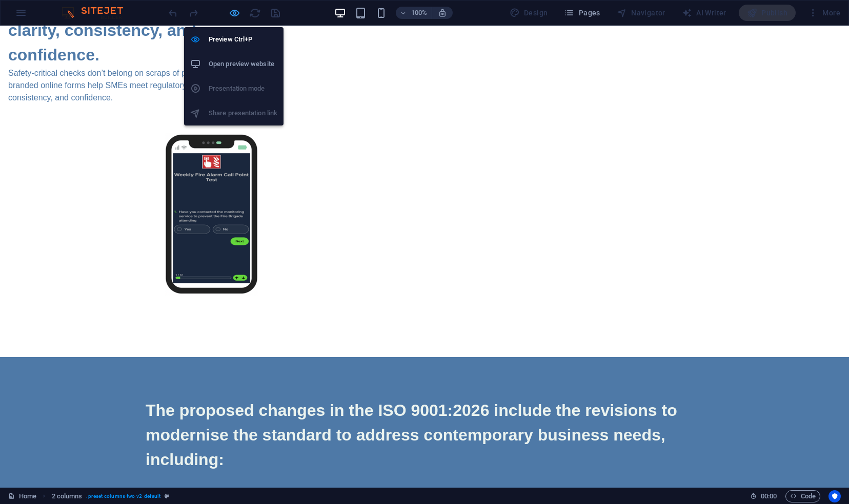 Image resolution: width=849 pixels, height=504 pixels. Describe the element at coordinates (581, 13) in the screenshot. I see `span: Pages` at that location.